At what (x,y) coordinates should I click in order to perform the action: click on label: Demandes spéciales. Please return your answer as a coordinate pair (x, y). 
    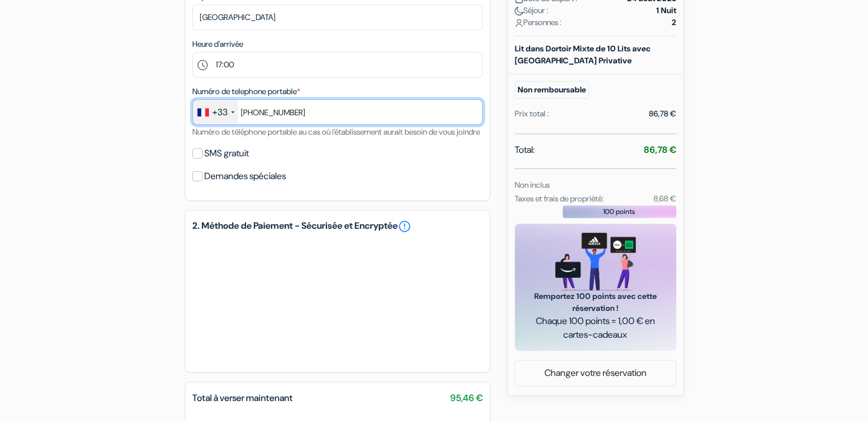
    Looking at the image, I should click on (245, 177).